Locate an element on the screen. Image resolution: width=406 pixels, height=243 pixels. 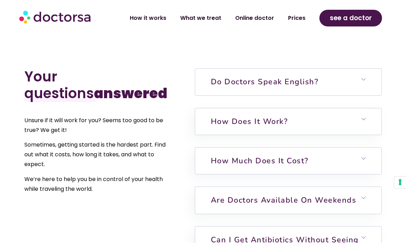
p: We’re here to help you be in control of your health while traveling the world. is located at coordinates (96, 184).